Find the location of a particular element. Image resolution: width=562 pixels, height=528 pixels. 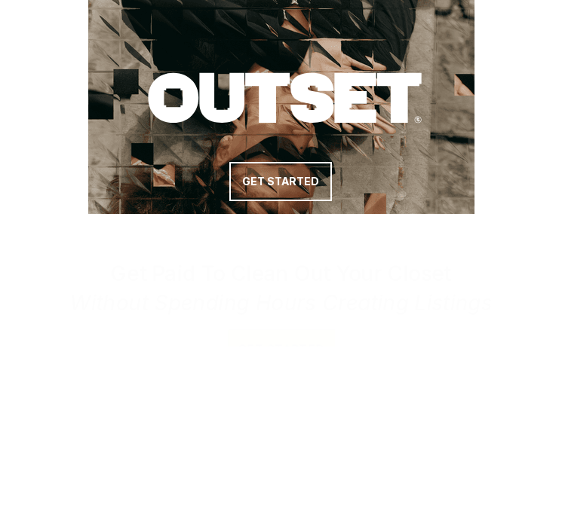

h2: Without Spending Hours Creating Listings is located at coordinates (280, 289).